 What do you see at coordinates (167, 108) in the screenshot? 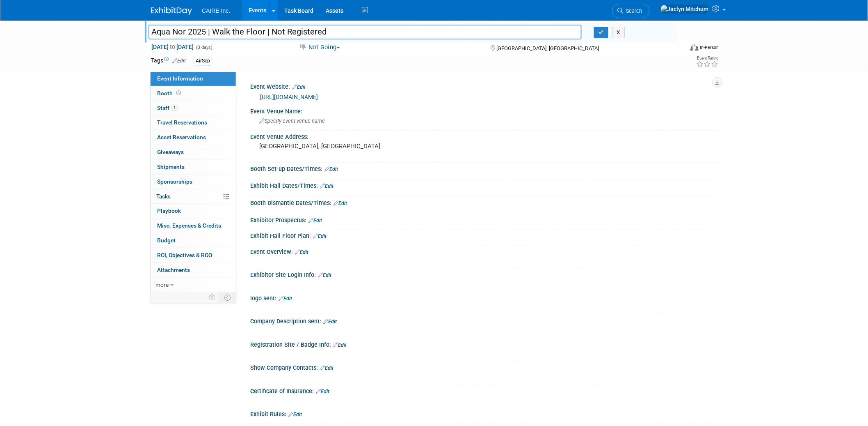
I see `span: Staff` at bounding box center [167, 108].